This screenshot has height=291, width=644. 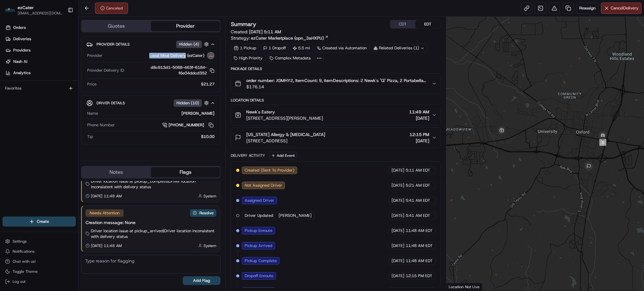 What do you see at coordinates (155, 137) in the screenshot?
I see `div: $10.00` at bounding box center [155, 137].